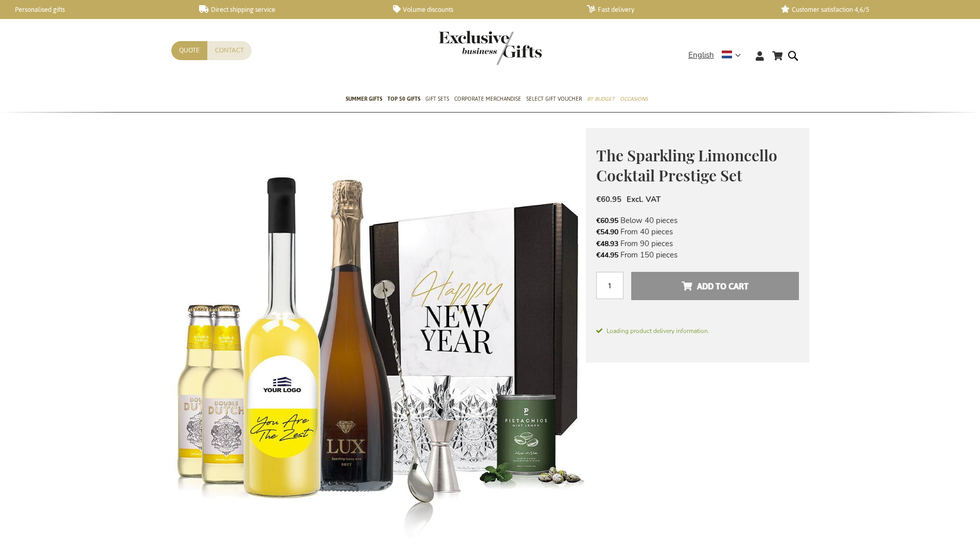  I want to click on span: Select Gift Voucher, so click(554, 98).